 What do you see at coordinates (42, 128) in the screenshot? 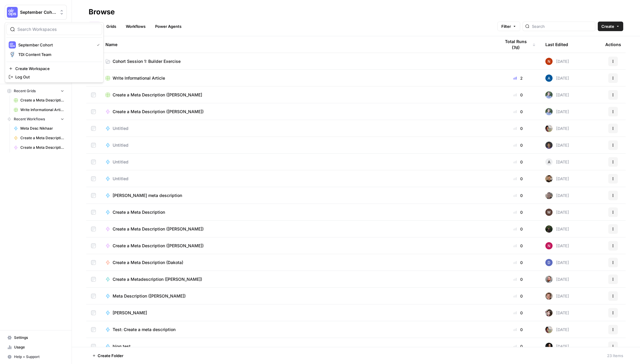
I see `span: Meta Desc Nikhaar` at bounding box center [42, 128].